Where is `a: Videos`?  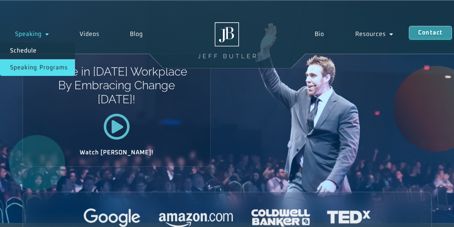 a: Videos is located at coordinates (90, 34).